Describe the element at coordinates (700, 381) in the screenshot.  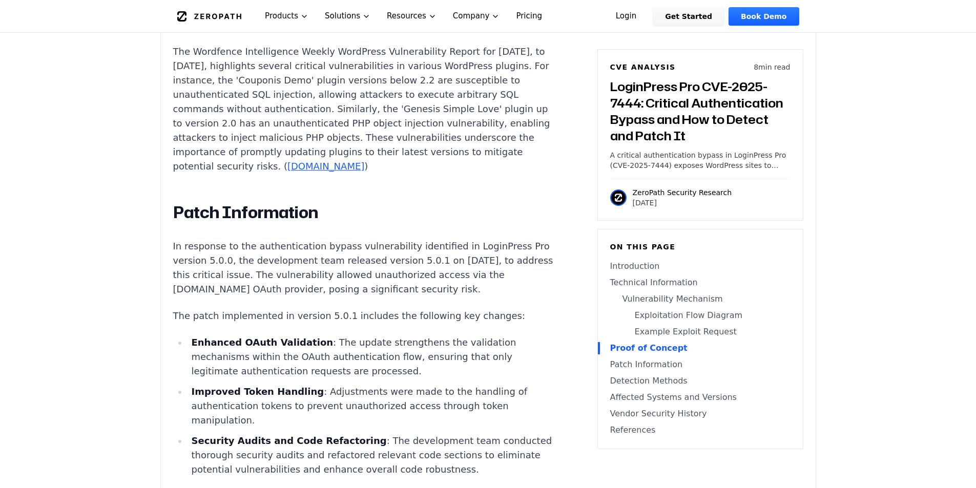
I see `a: Detection Methods` at that location.